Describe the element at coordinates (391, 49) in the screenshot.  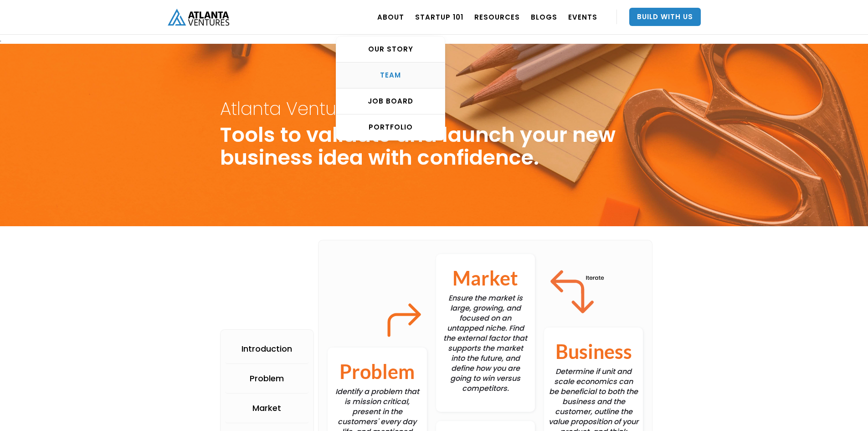
I see `a: OUR STORY` at that location.